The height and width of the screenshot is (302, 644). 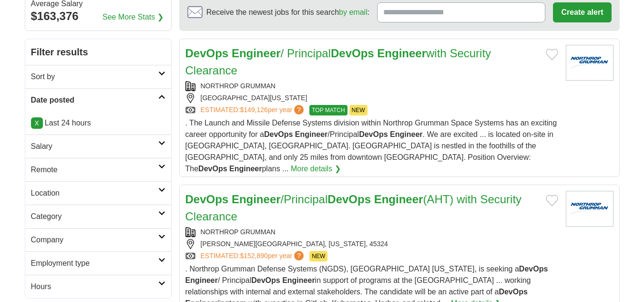 I want to click on a: Location, so click(x=98, y=193).